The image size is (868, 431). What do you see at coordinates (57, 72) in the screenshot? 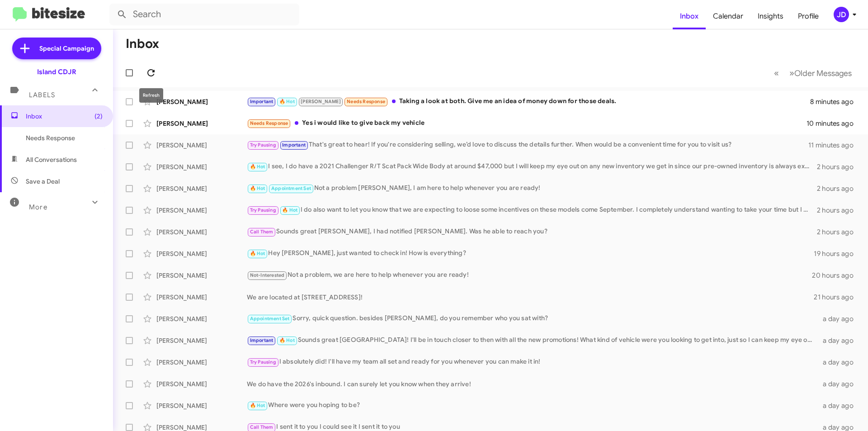
I see `div: Island CDJR` at bounding box center [57, 72].